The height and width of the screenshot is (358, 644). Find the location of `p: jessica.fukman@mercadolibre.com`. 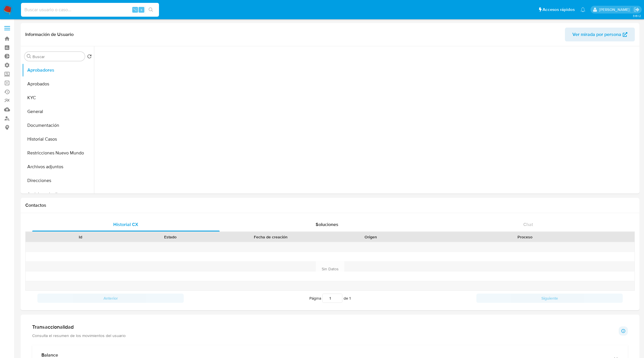

p: jessica.fukman@mercadolibre.com is located at coordinates (615, 9).